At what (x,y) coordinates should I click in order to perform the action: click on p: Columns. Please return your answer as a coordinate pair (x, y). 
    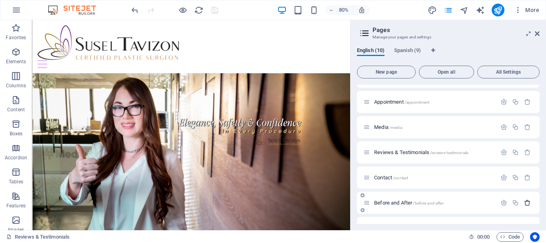
    Looking at the image, I should click on (16, 86).